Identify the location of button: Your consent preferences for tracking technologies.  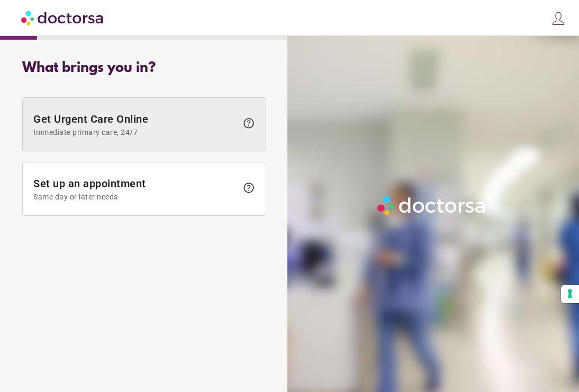
(570, 294).